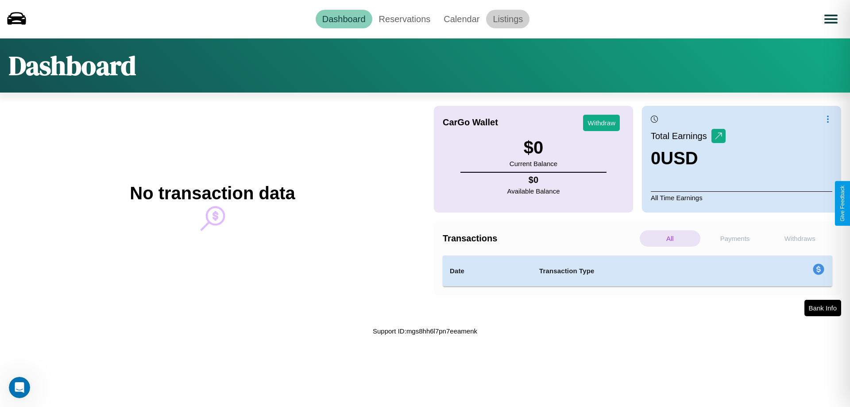 The width and height of the screenshot is (850, 407). What do you see at coordinates (405, 19) in the screenshot?
I see `a: Reservations` at bounding box center [405, 19].